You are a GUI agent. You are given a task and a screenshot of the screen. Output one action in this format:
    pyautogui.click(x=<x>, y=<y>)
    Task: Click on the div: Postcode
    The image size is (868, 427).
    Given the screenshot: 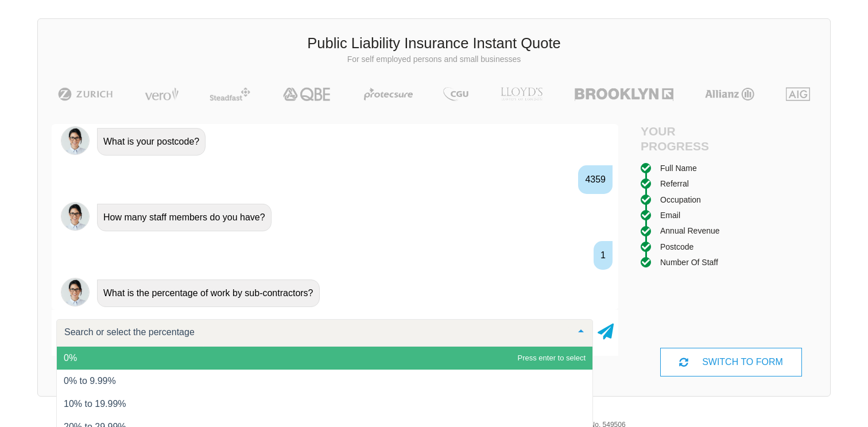 What is the action you would take?
    pyautogui.click(x=677, y=247)
    